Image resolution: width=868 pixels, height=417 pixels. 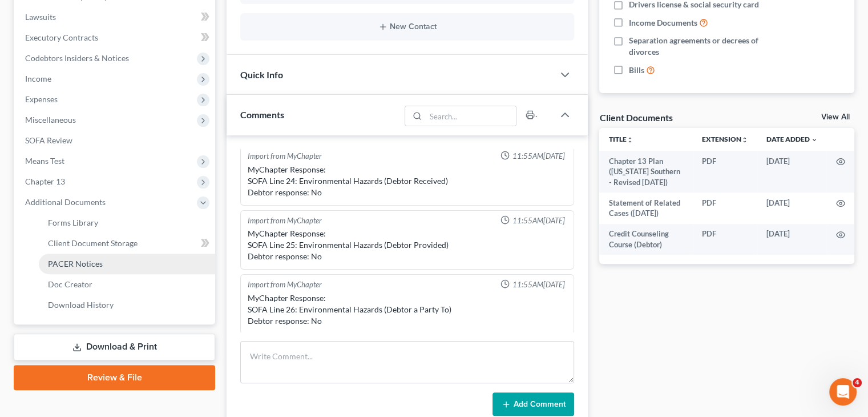 I want to click on a: Titleunfold_more, so click(x=621, y=138).